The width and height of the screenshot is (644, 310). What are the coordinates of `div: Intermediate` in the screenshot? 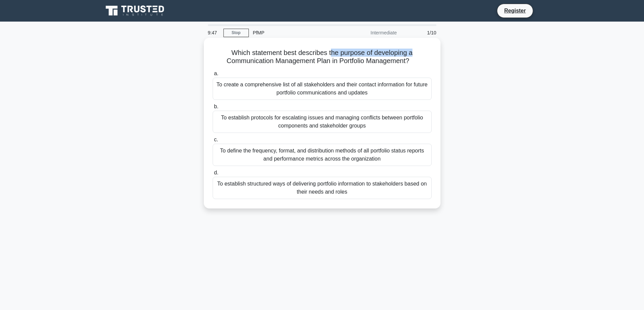 It's located at (371, 33).